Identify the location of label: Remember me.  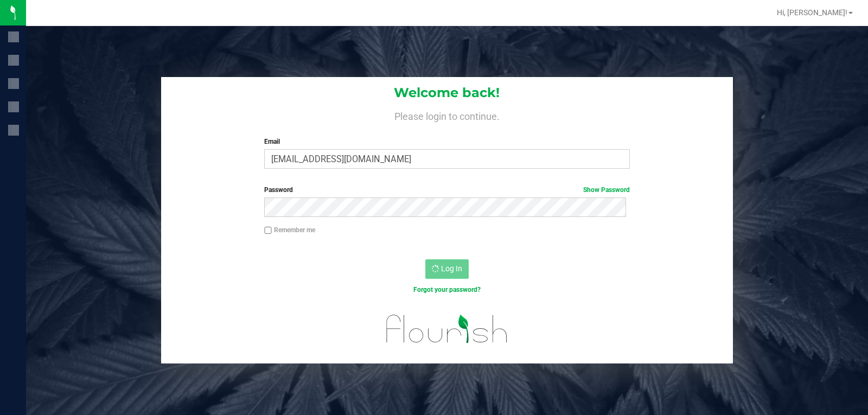
(290, 230).